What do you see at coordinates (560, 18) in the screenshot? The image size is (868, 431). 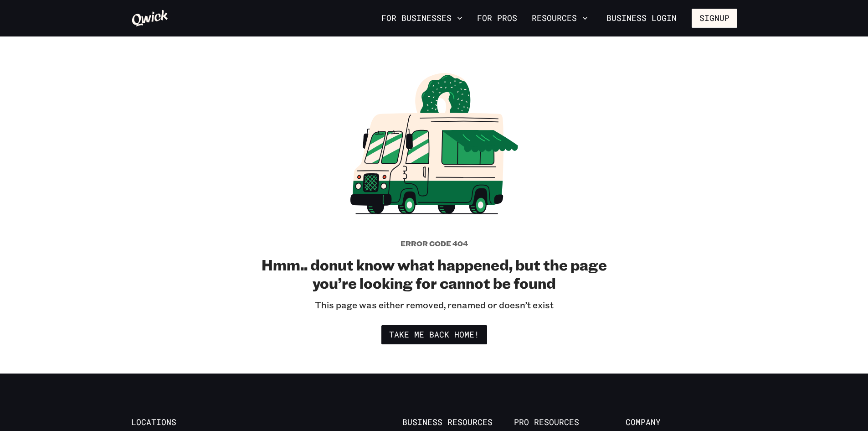 I see `button: Resources` at bounding box center [560, 18].